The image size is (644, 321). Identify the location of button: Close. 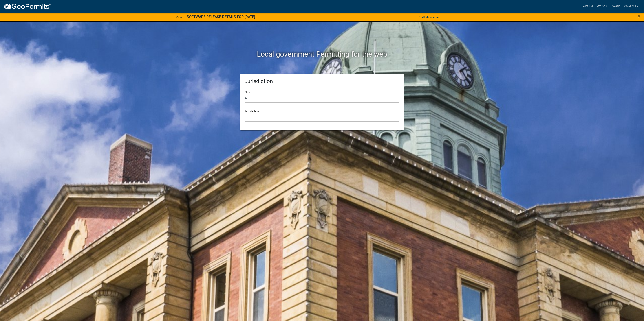
(639, 16).